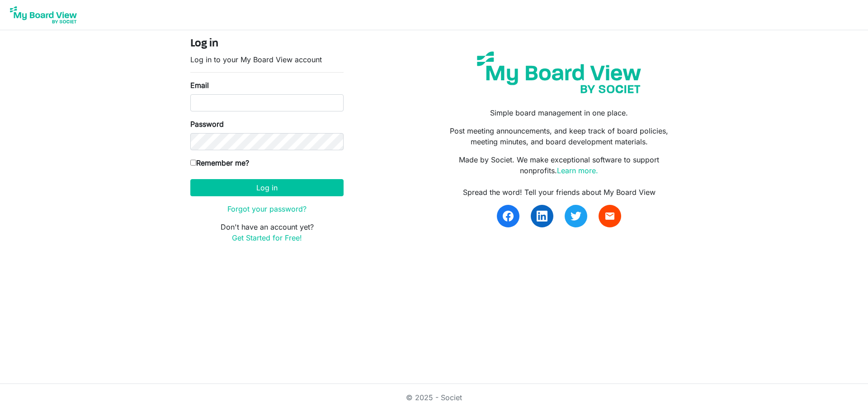  I want to click on a: Forgot your password?, so click(266, 209).